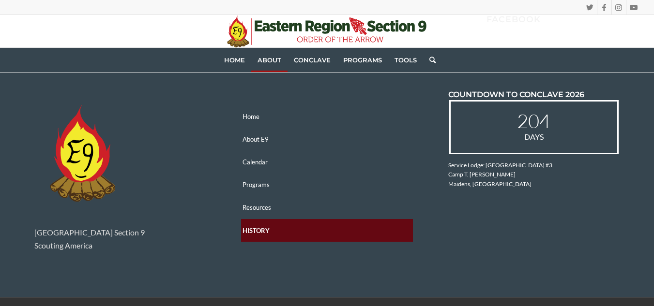 The width and height of the screenshot is (654, 306). I want to click on span: Conclave, so click(312, 60).